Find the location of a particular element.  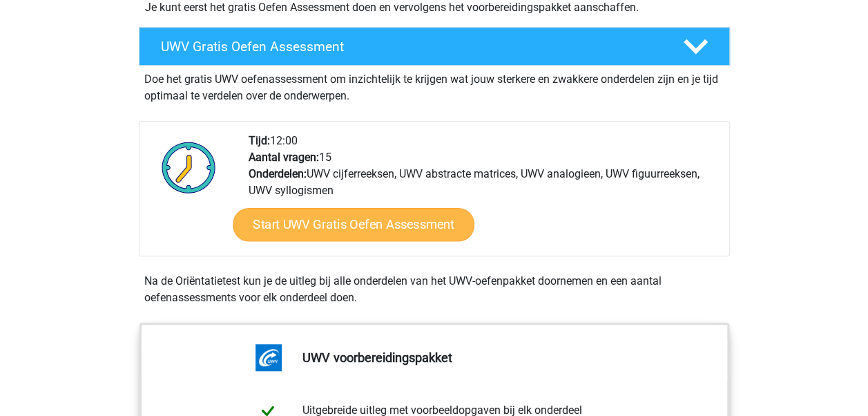

div: 12:00 15 UWV cijferreeksen, UWV abstracte matrices, UWV analogieen, UWV figuurreeksen, UWV syllog... is located at coordinates (483, 194).